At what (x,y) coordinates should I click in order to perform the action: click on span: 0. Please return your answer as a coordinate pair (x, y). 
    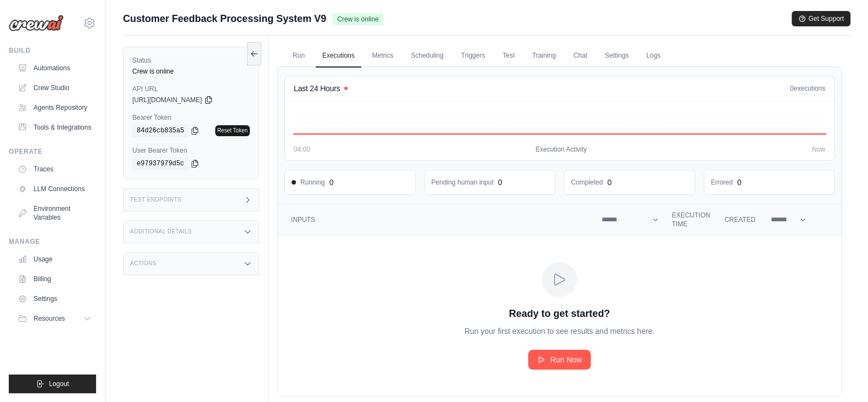
    Looking at the image, I should click on (791, 88).